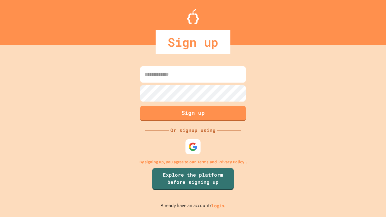 This screenshot has width=386, height=217. What do you see at coordinates (203, 162) in the screenshot?
I see `a: Terms` at bounding box center [203, 162].